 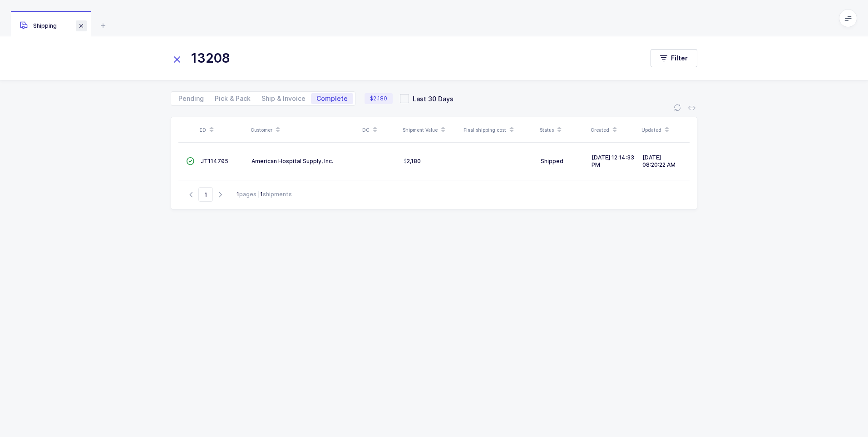 What do you see at coordinates (679, 58) in the screenshot?
I see `span: Filter` at bounding box center [679, 58].